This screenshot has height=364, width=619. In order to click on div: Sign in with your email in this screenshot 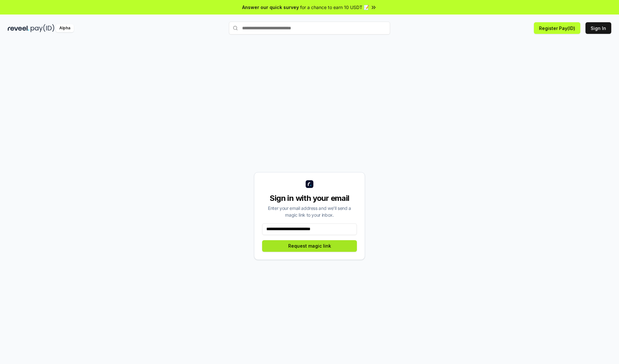, I will do `click(309, 198)`.